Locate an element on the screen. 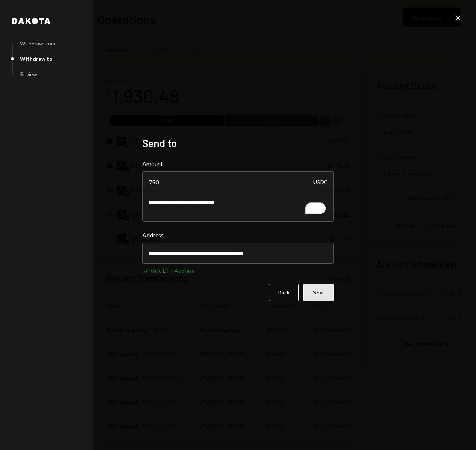  button: Back is located at coordinates (284, 292).